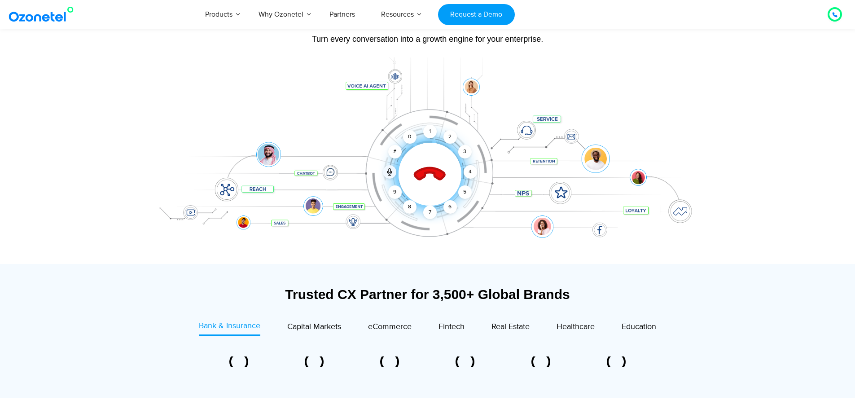  Describe the element at coordinates (450, 137) in the screenshot. I see `div: 2` at that location.